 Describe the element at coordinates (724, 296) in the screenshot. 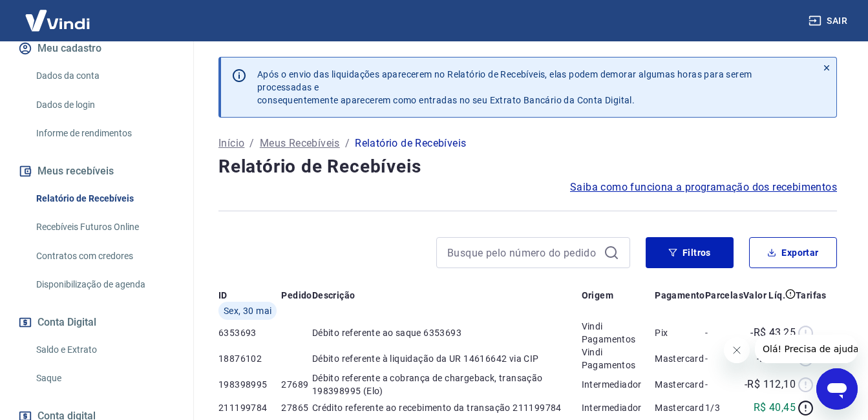

I see `p: Parcelas` at that location.